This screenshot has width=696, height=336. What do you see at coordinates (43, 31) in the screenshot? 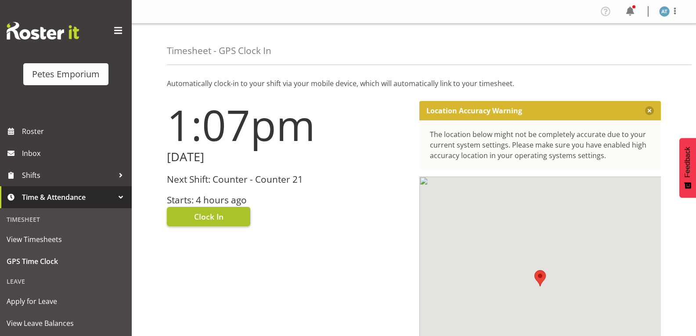
I see `img: Rosterit website logo` at bounding box center [43, 31].